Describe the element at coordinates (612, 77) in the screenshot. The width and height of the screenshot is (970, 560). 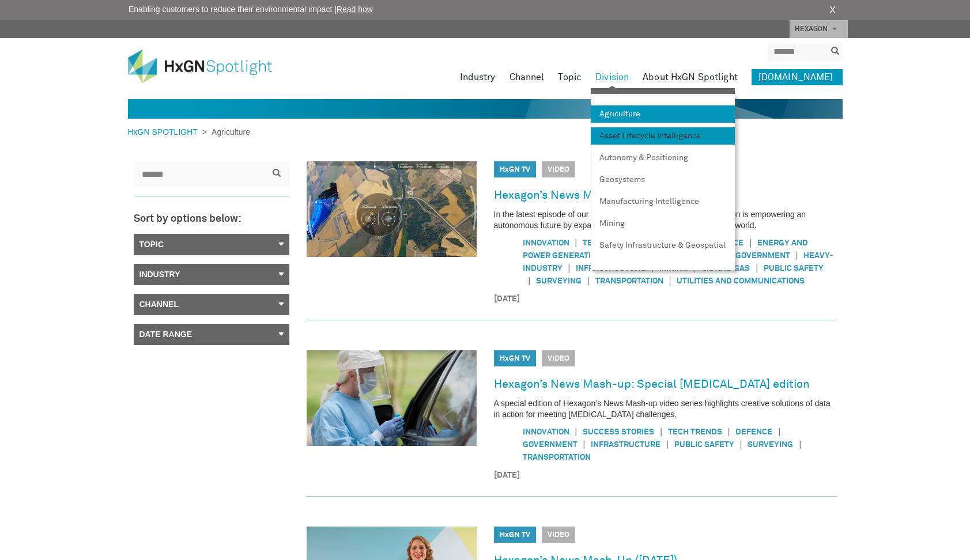
I see `a: Division` at that location.